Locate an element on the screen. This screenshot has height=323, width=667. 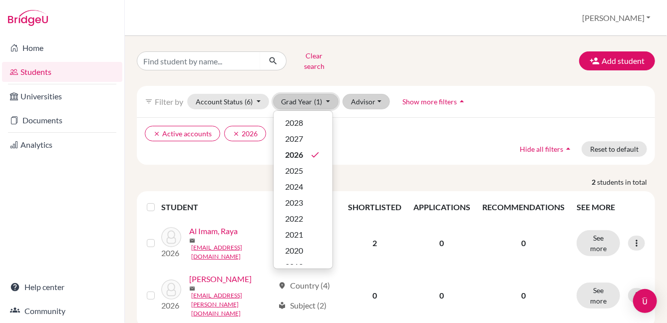
th: APPLICATIONS is located at coordinates (442, 207).